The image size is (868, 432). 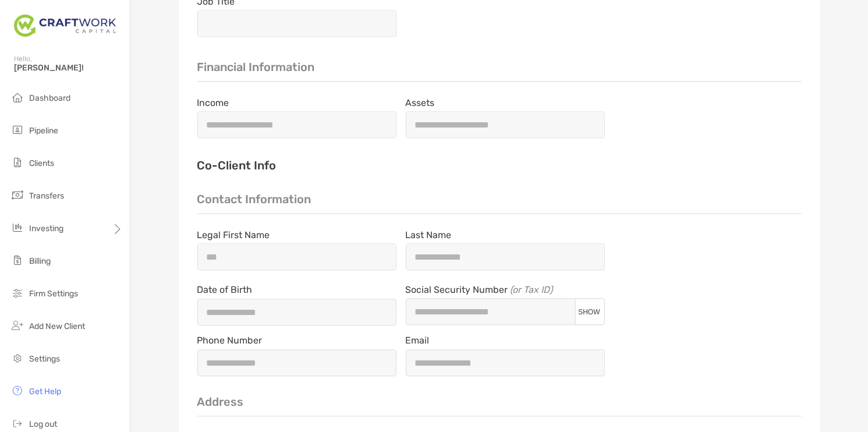 I want to click on img: settings icon, so click(x=18, y=358).